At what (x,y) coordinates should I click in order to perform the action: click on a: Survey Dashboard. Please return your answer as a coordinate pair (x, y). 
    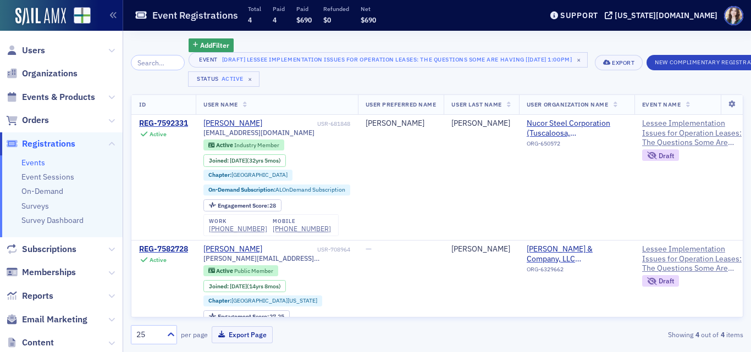
    Looking at the image, I should click on (52, 220).